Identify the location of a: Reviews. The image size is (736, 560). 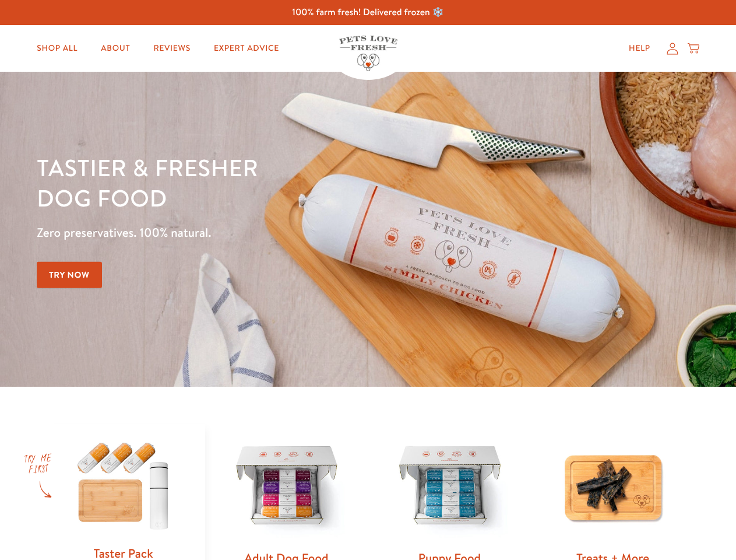
(171, 49).